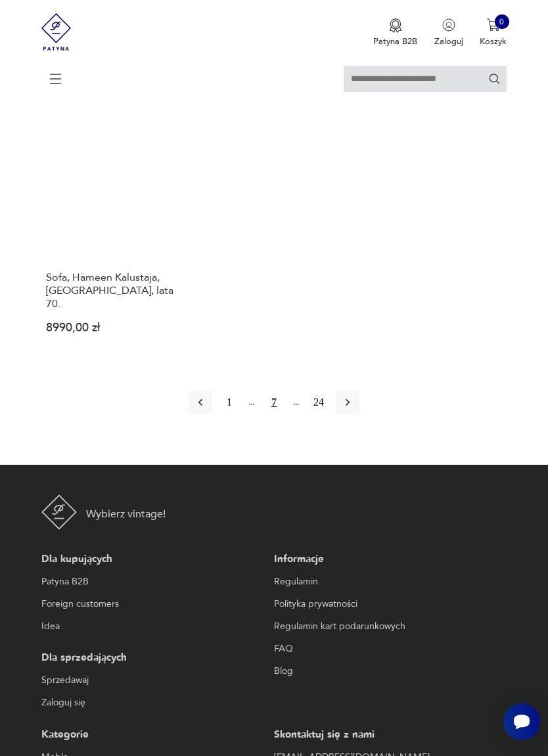 The image size is (548, 756). I want to click on a: Idea, so click(155, 626).